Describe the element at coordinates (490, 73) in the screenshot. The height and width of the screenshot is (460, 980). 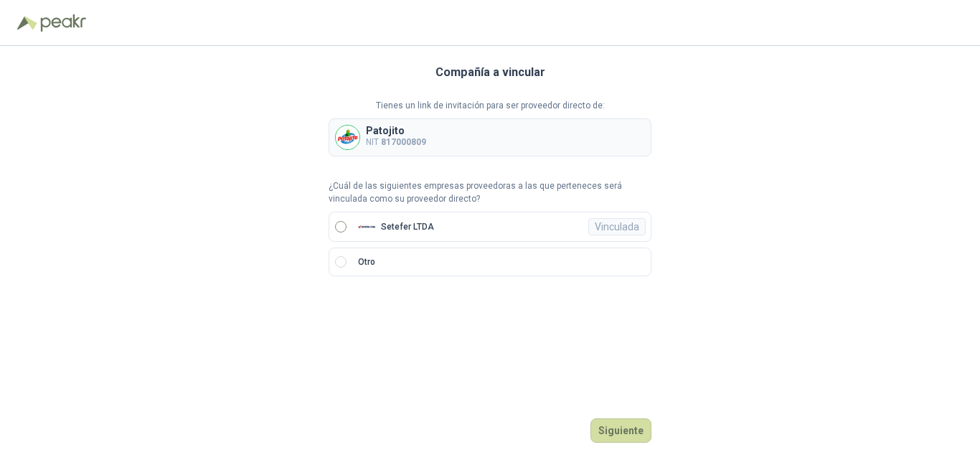
I see `h3: Compañía a vincular` at that location.